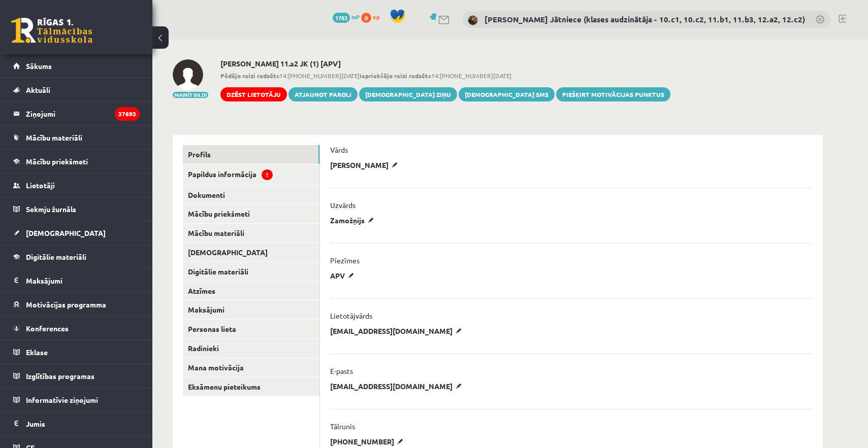  I want to click on p: Lietotājvārds, so click(351, 316).